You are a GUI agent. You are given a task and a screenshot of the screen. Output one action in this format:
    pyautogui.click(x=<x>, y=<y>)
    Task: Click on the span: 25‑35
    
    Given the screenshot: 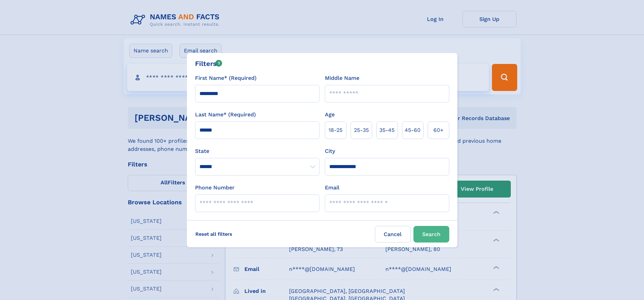 What is the action you would take?
    pyautogui.click(x=361, y=130)
    